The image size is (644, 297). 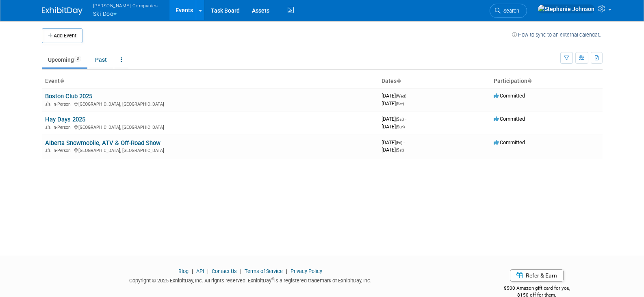 I want to click on a: Blog, so click(x=183, y=271).